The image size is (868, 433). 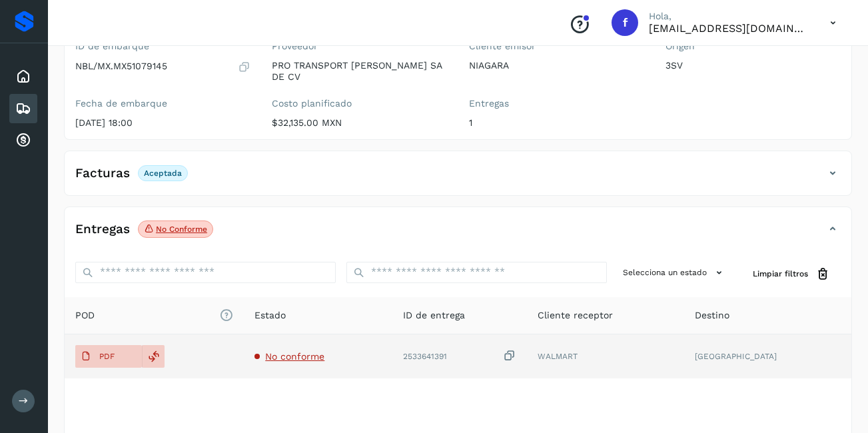 What do you see at coordinates (359, 103) in the screenshot?
I see `label: Costo planificado` at bounding box center [359, 103].